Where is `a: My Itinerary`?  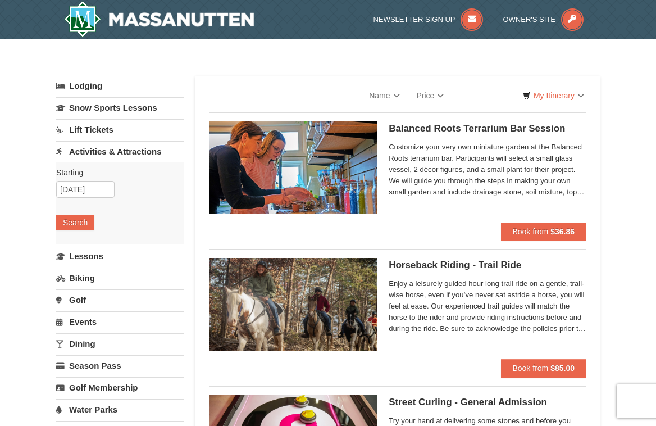 a: My Itinerary is located at coordinates (553, 95).